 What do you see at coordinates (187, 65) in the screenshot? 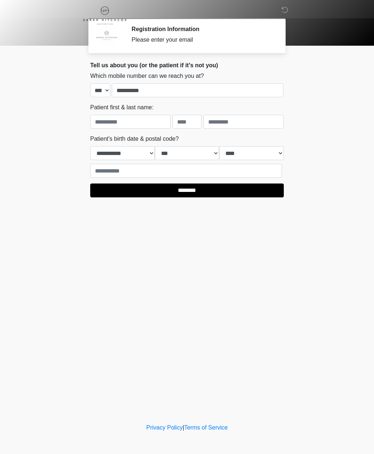
I see `h2: Tell us about you (or the patient if it's not you)` at bounding box center [187, 65].